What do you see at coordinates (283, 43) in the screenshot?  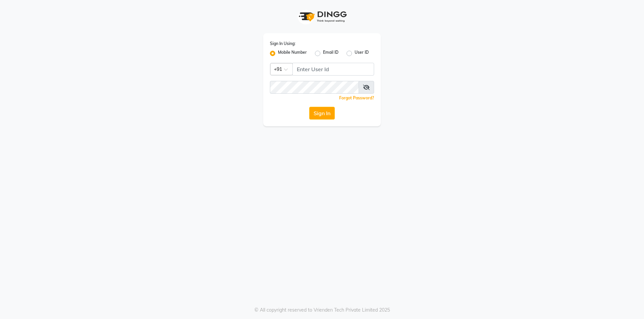 I see `label: Sign In Using:` at bounding box center [283, 43].